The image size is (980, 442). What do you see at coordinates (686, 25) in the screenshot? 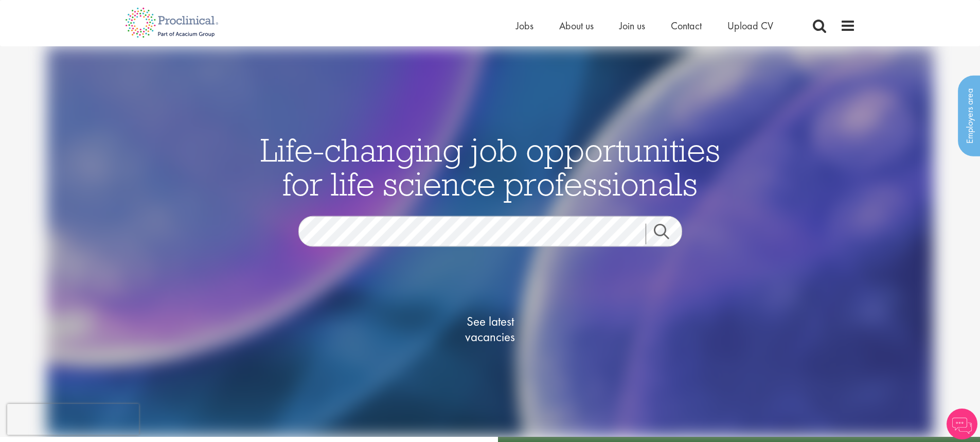
I see `span: Contact` at bounding box center [686, 25].